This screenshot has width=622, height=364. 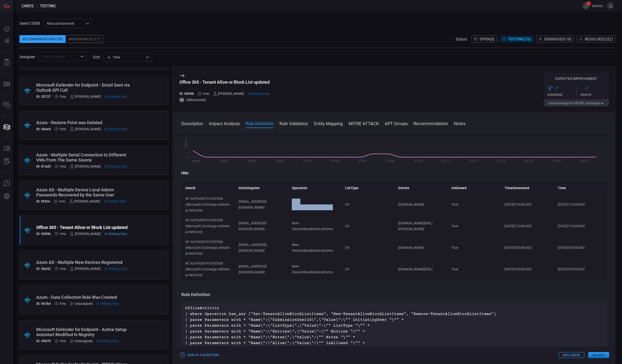 What do you see at coordinates (185, 173) in the screenshot?
I see `strong: Hits:` at bounding box center [185, 173].